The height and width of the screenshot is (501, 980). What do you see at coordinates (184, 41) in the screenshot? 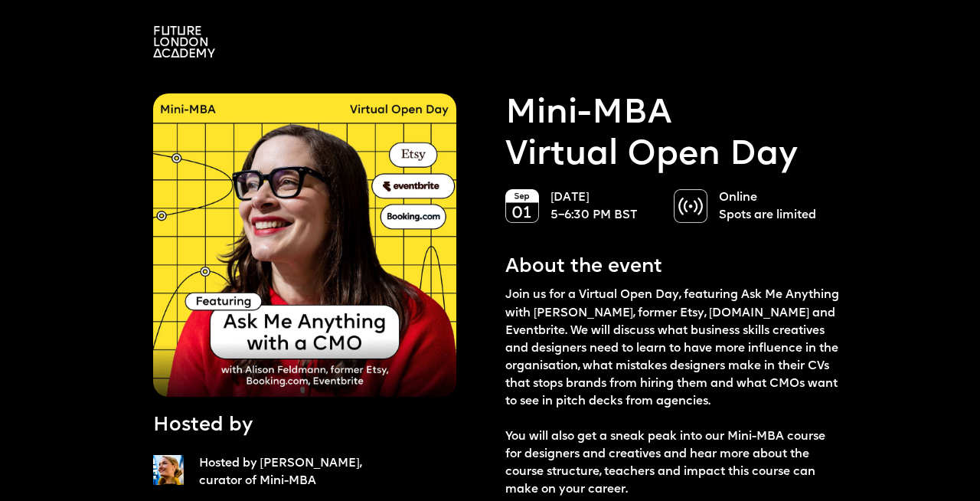
I see `img: A logo saying in 3 lines: Future London Academy` at bounding box center [184, 41].